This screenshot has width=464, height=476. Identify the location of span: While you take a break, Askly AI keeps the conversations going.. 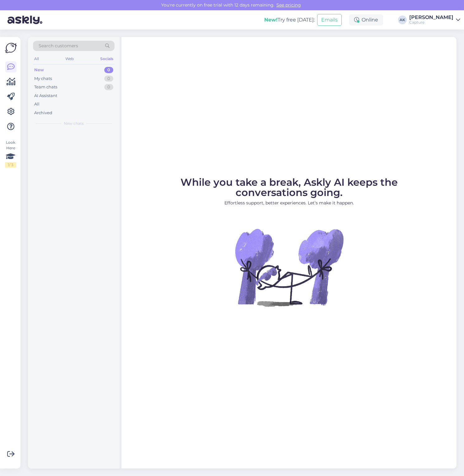
(289, 187).